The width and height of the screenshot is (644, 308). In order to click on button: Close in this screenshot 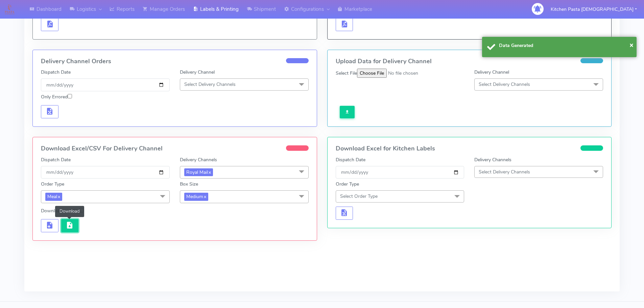, I will do `click(631, 45)`.